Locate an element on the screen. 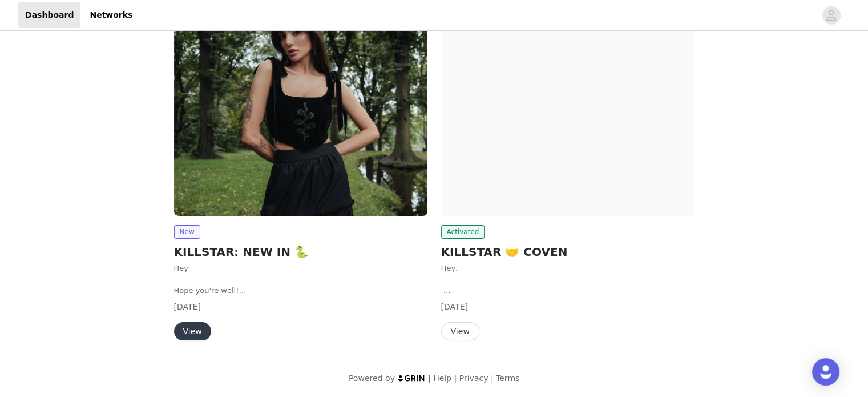 This screenshot has height=397, width=868. span: Powered by is located at coordinates (371, 378).